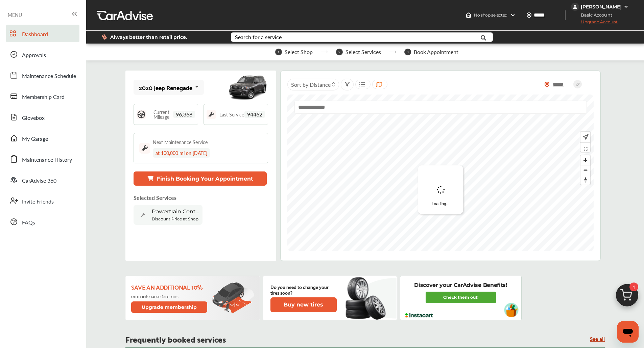 Image resolution: width=644 pixels, height=348 pixels. What do you see at coordinates (170, 296) in the screenshot?
I see `p: on maintenance & repairs` at bounding box center [170, 296].